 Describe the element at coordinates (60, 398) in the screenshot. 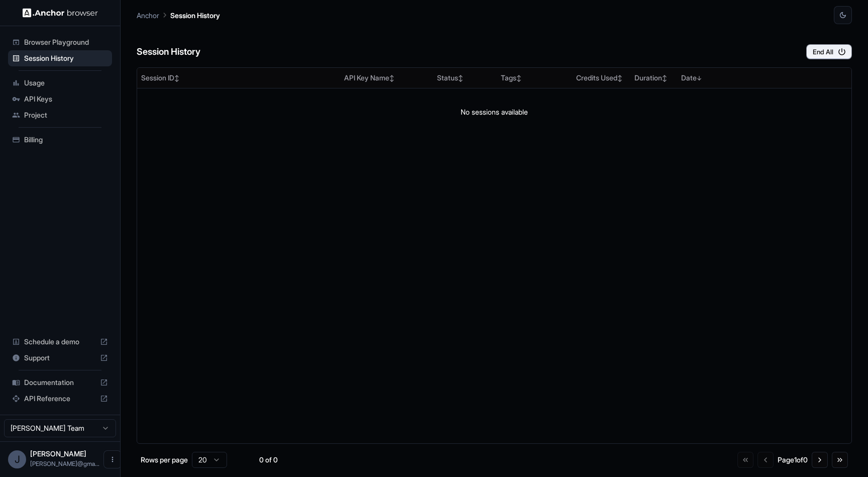

I see `div: API Reference` at that location.